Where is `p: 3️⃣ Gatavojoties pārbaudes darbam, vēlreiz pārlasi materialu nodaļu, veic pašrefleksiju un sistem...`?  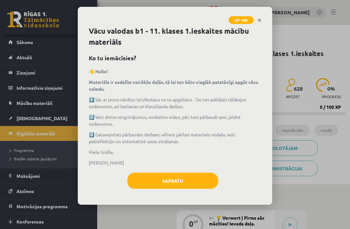
p: 3️⃣ Gatavojoties pārbaudes darbam, vēlreiz pārlasi materialu nodaļu, veic pašrefleksiju un sistem... is located at coordinates (175, 138).